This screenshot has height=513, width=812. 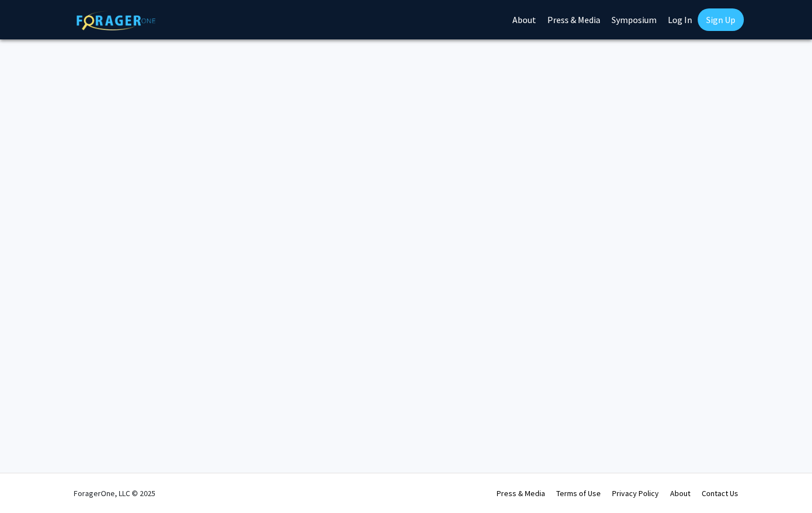 What do you see at coordinates (521, 494) in the screenshot?
I see `a: Press & Media` at bounding box center [521, 494].